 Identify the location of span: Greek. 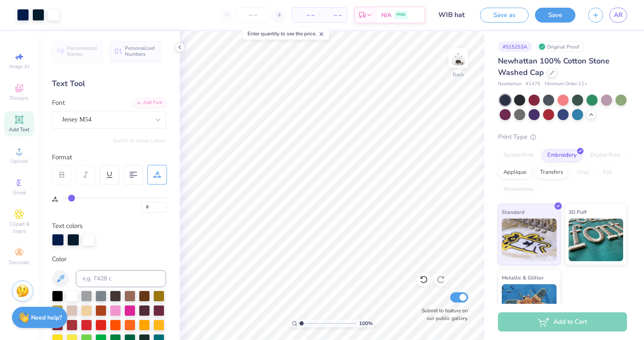
(19, 193).